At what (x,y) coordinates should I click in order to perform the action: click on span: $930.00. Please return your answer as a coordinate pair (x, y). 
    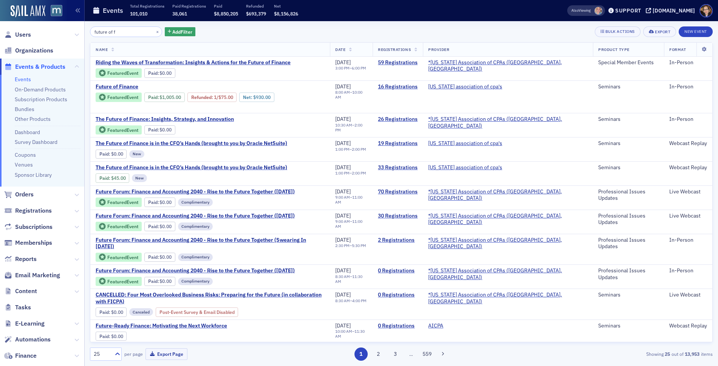
    Looking at the image, I should click on (262, 97).